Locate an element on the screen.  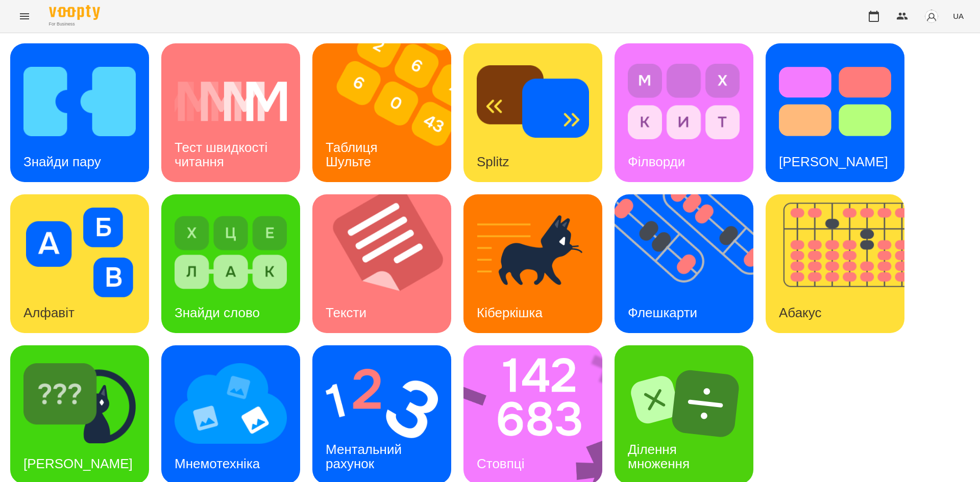
button: UA is located at coordinates (958, 16).